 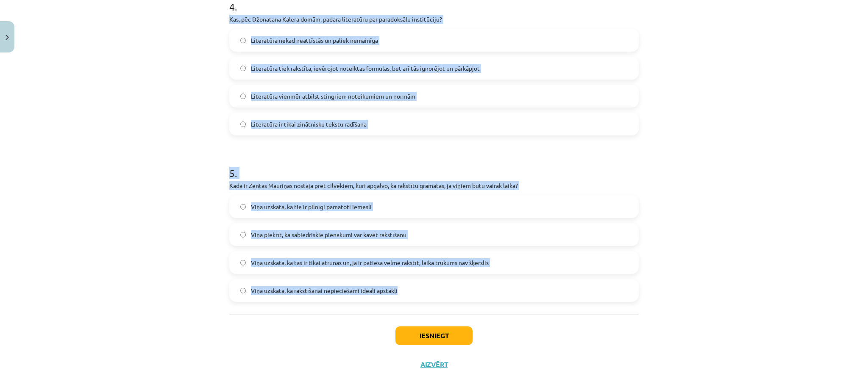 I want to click on input: Literatūra ir tikai zinātnisku tekstu radīšana, so click(x=243, y=124).